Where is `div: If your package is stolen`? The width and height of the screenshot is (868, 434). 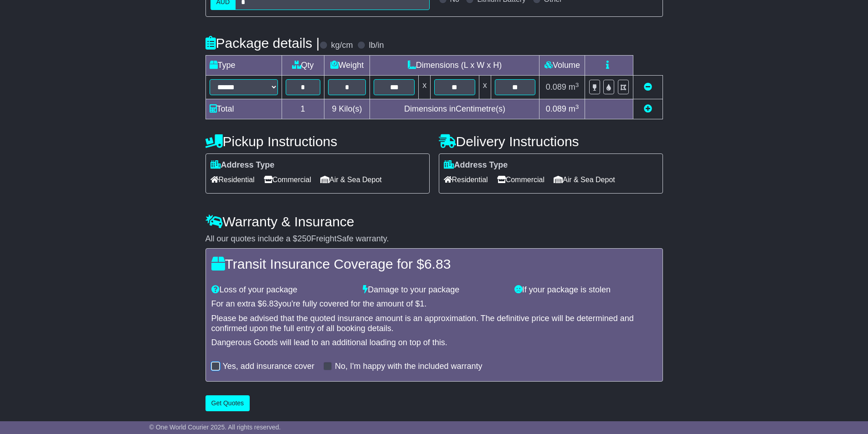
div: If your package is stolen is located at coordinates (585, 290).